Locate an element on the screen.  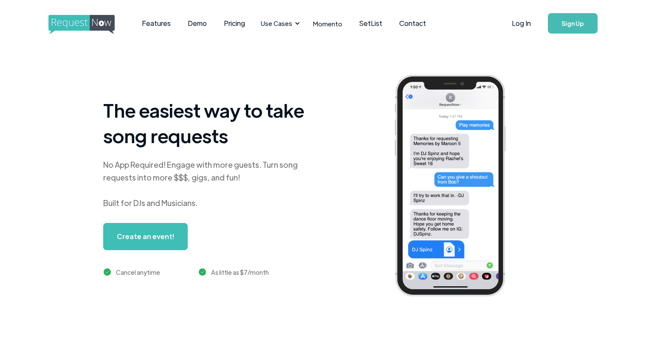
h1: The easiest way to take song requests is located at coordinates (209, 123).